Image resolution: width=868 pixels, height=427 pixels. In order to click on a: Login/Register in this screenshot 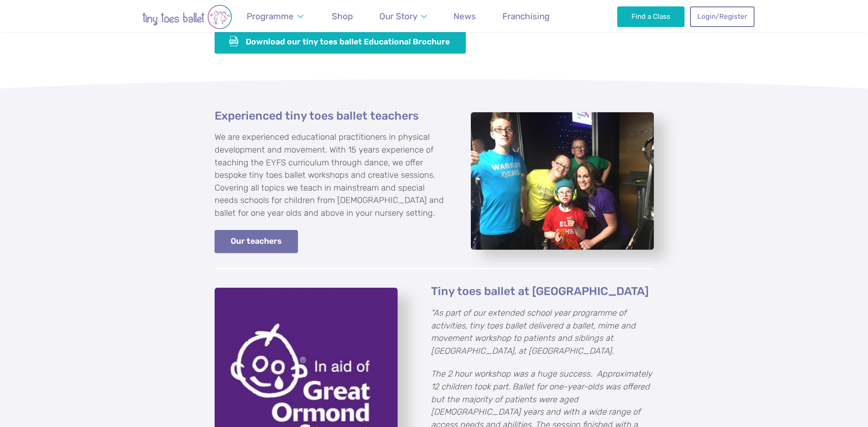, I will do `click(722, 16)`.